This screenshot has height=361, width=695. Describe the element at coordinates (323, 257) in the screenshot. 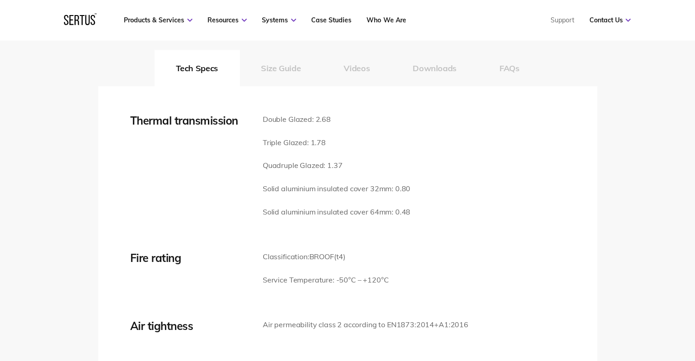

I see `span: ROOF` at that location.